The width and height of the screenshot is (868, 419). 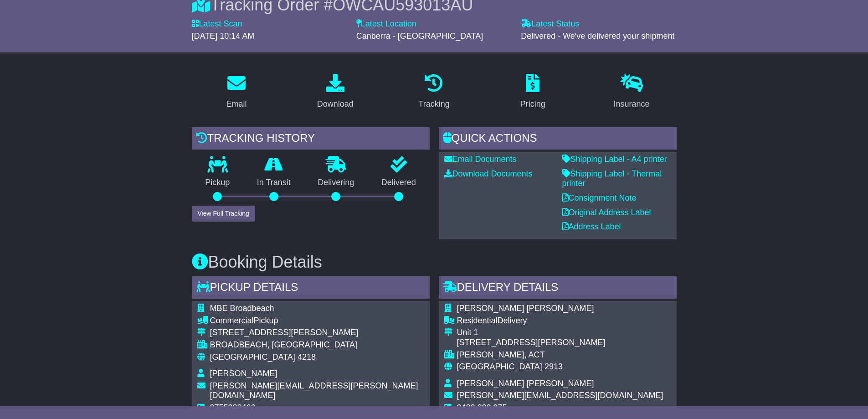 I want to click on h3: Booking Details, so click(x=434, y=262).